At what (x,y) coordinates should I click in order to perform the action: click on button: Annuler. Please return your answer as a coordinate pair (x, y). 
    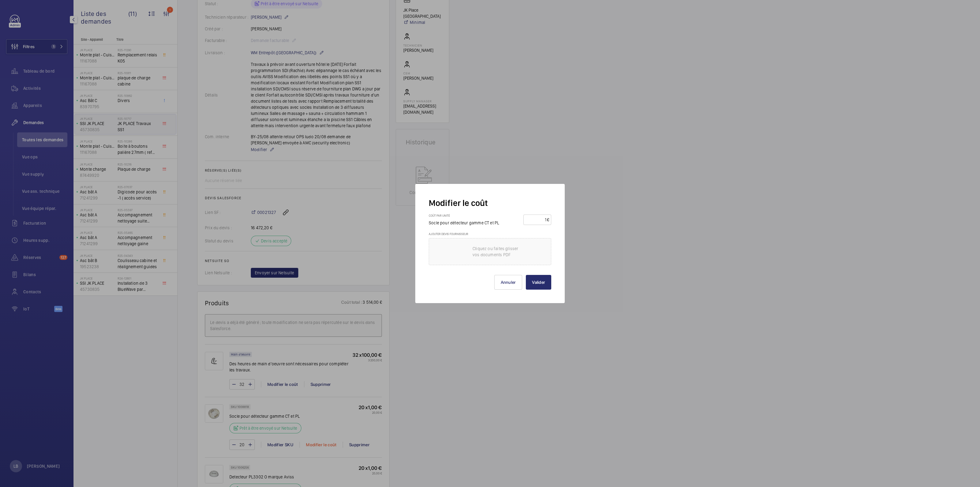
    Looking at the image, I should click on (508, 282).